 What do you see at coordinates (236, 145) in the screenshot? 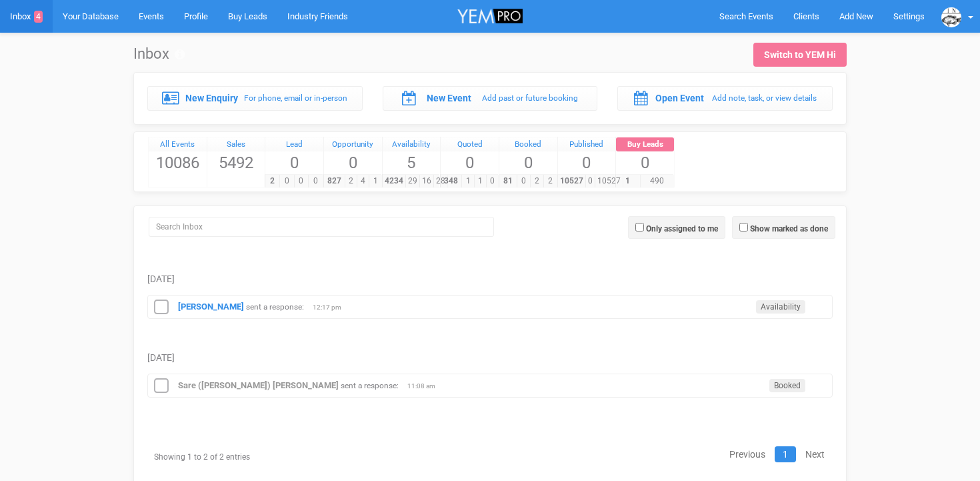
I see `div: Sales` at bounding box center [236, 145].